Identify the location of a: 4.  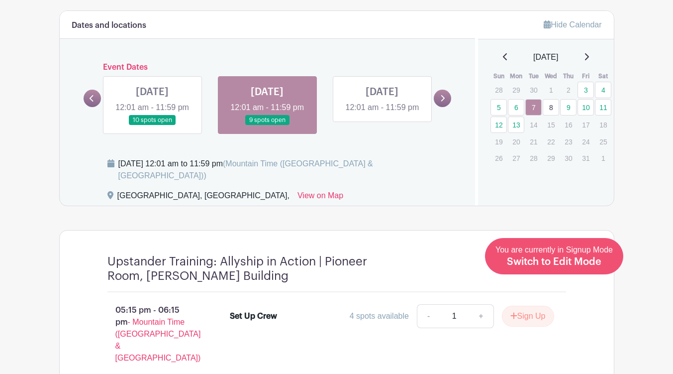
(603, 90).